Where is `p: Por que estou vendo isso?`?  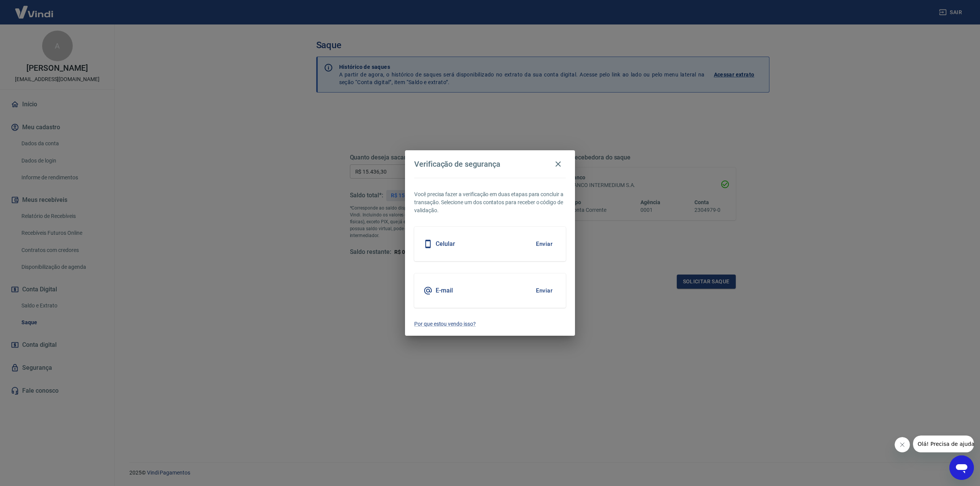
p: Por que estou vendo isso? is located at coordinates (490, 324).